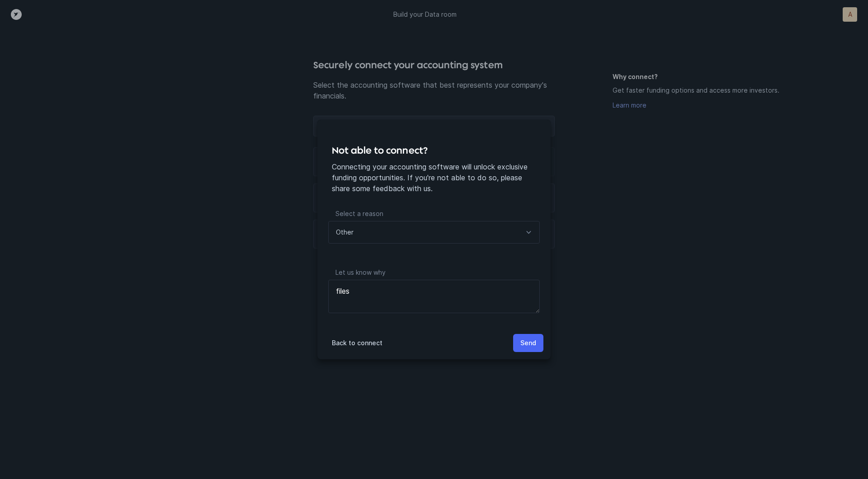  Describe the element at coordinates (528, 343) in the screenshot. I see `p: Send` at that location.